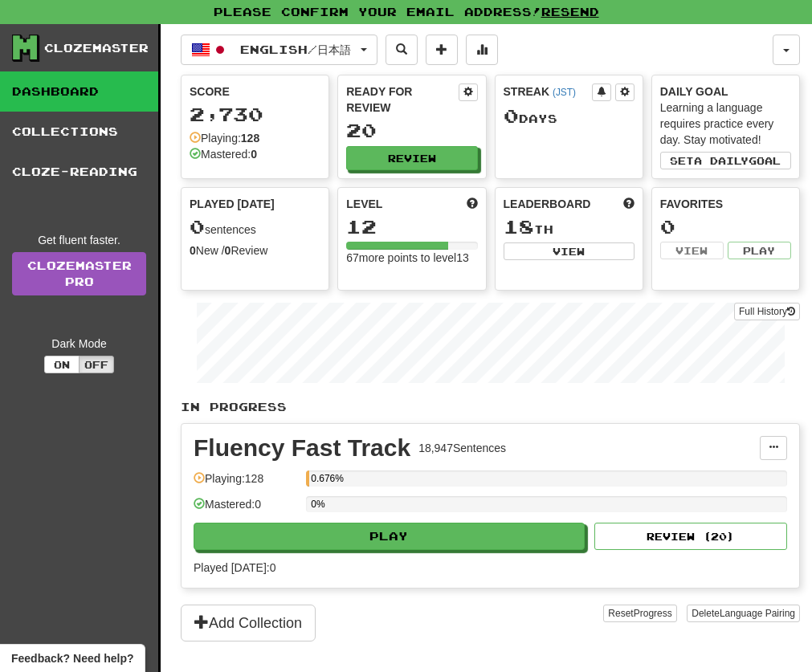 The height and width of the screenshot is (672, 812). I want to click on div: Playing: 128, so click(246, 483).